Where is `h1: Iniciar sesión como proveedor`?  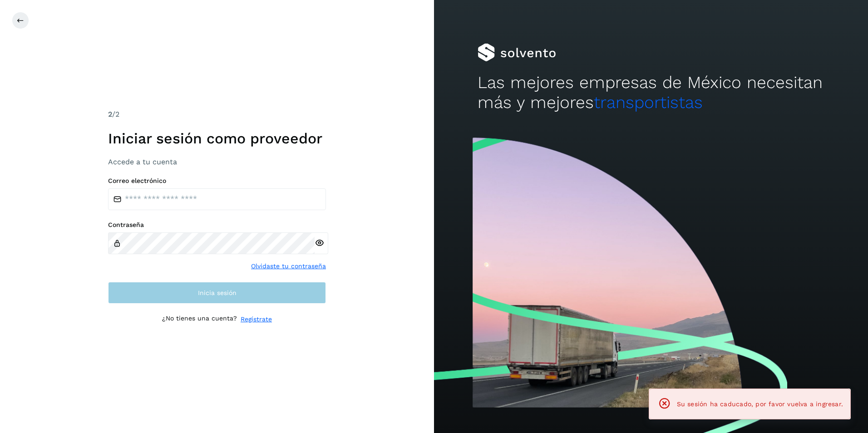 h1: Iniciar sesión como proveedor is located at coordinates (217, 138).